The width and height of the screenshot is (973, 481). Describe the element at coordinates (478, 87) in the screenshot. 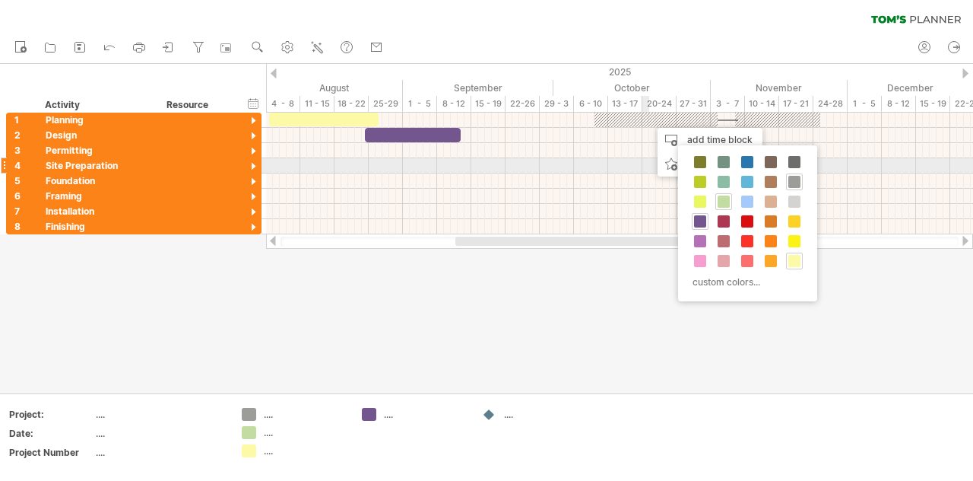

I see `div: September 2025` at that location.